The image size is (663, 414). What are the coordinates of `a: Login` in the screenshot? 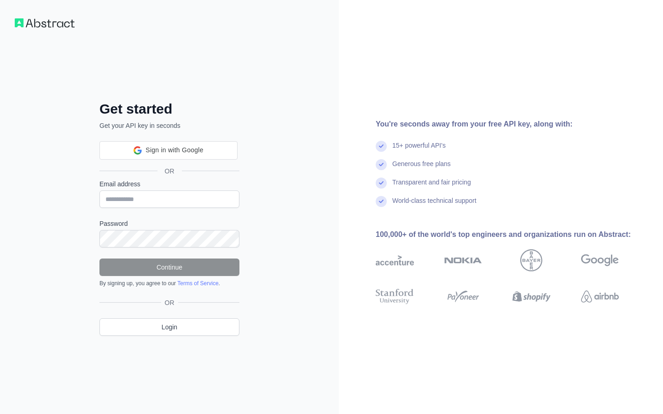 It's located at (169, 327).